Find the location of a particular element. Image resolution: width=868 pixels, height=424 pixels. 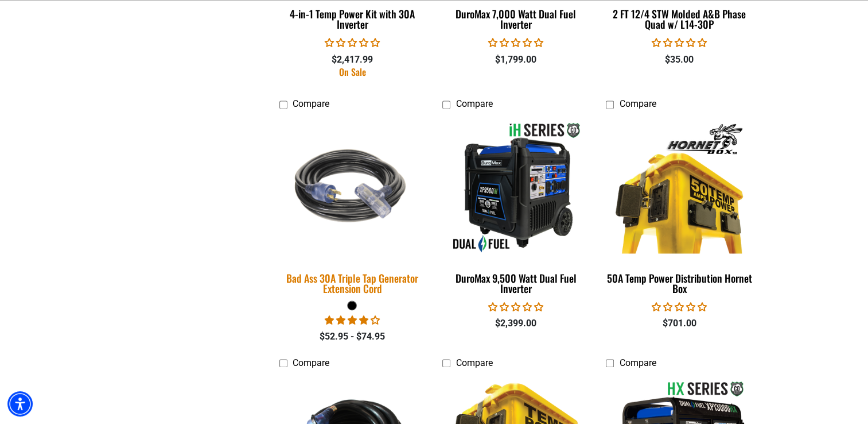

img: 50A Temp Power Distribution Hornet Box is located at coordinates (680, 187).